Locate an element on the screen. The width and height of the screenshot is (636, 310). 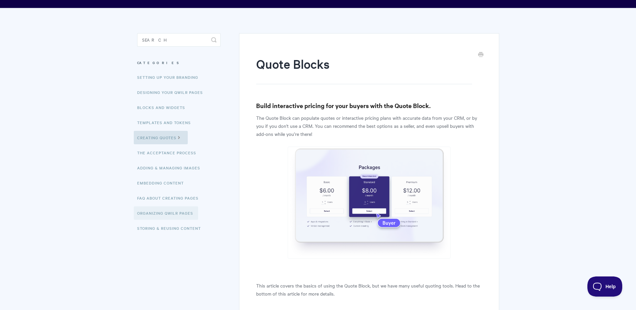
h3: Categories is located at coordinates (179, 63).